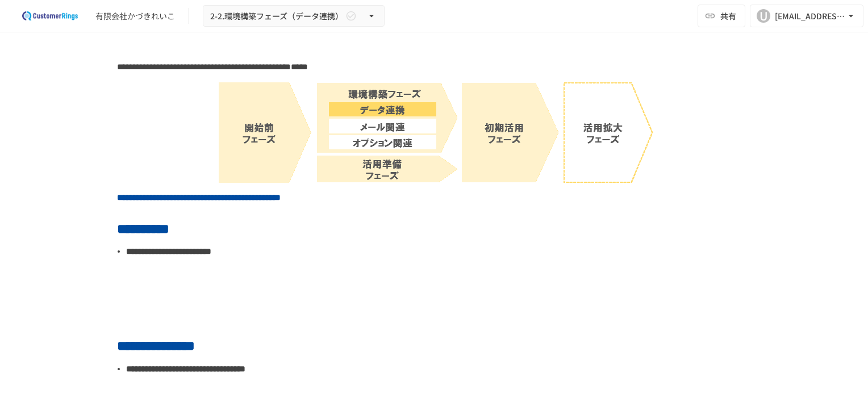 The image size is (868, 402). What do you see at coordinates (294, 16) in the screenshot?
I see `button: 2-2.環境構築フェーズ（データ連携）` at bounding box center [294, 16].